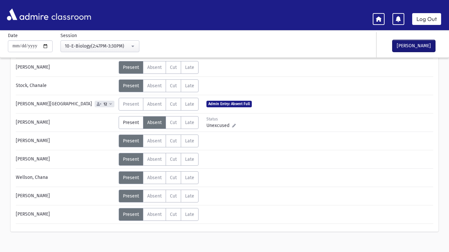 Image resolution: width=449 pixels, height=252 pixels. What do you see at coordinates (97, 46) in the screenshot?
I see `div: 10-E-Biology(2:47PM-3:30PM)` at bounding box center [97, 46].